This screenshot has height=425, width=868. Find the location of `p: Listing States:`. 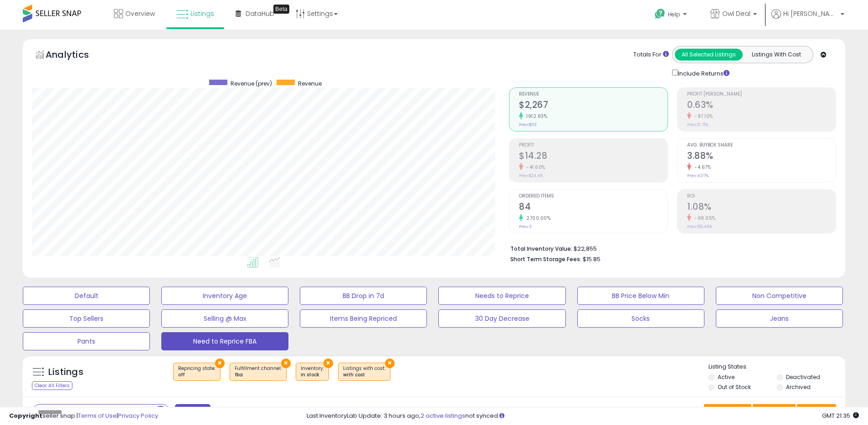

p: Listing States: is located at coordinates (777, 367).